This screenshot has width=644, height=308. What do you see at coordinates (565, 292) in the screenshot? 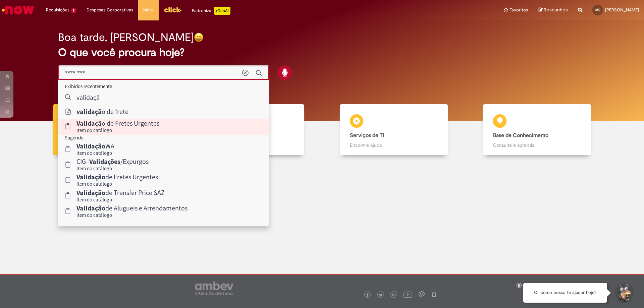
I see `div: Oi, como posso te ajudar hoje?` at bounding box center [565, 292].